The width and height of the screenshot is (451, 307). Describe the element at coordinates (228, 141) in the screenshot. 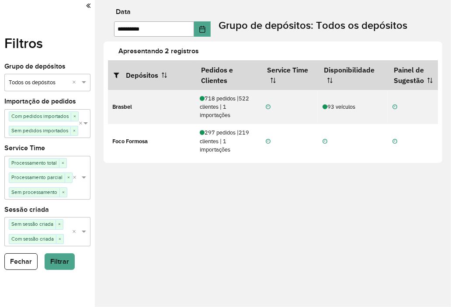

I see `div: 297 pedidos | 219 clientes | 1 importações` at that location.